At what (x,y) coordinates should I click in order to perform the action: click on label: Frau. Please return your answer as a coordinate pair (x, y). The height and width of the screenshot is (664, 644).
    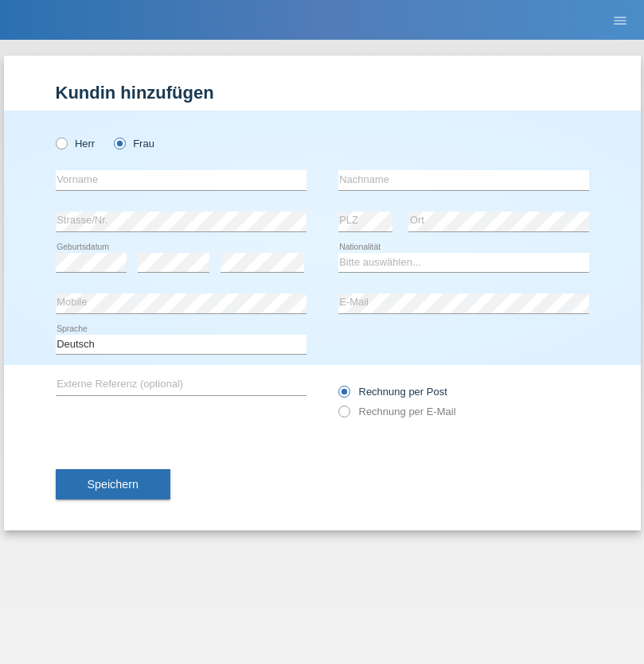
    Looking at the image, I should click on (134, 143).